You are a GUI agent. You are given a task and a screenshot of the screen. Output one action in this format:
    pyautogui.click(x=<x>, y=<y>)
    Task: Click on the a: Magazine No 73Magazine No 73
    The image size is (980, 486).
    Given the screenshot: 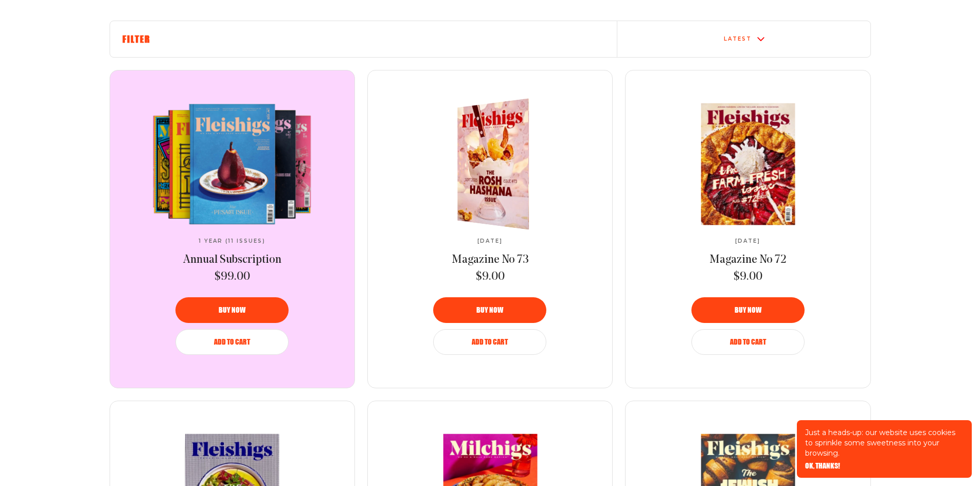 What is the action you would take?
    pyautogui.click(x=490, y=164)
    